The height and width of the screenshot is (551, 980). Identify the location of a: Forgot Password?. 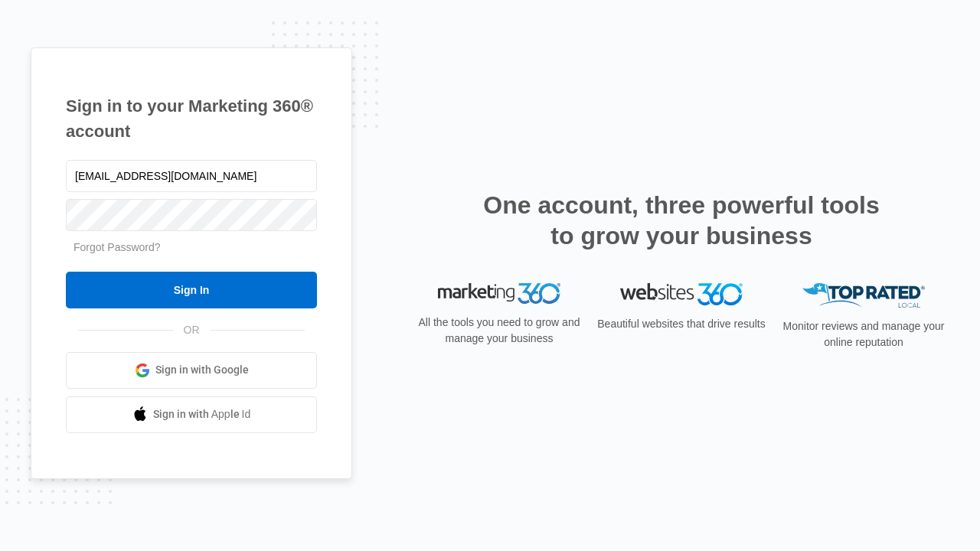
(117, 247).